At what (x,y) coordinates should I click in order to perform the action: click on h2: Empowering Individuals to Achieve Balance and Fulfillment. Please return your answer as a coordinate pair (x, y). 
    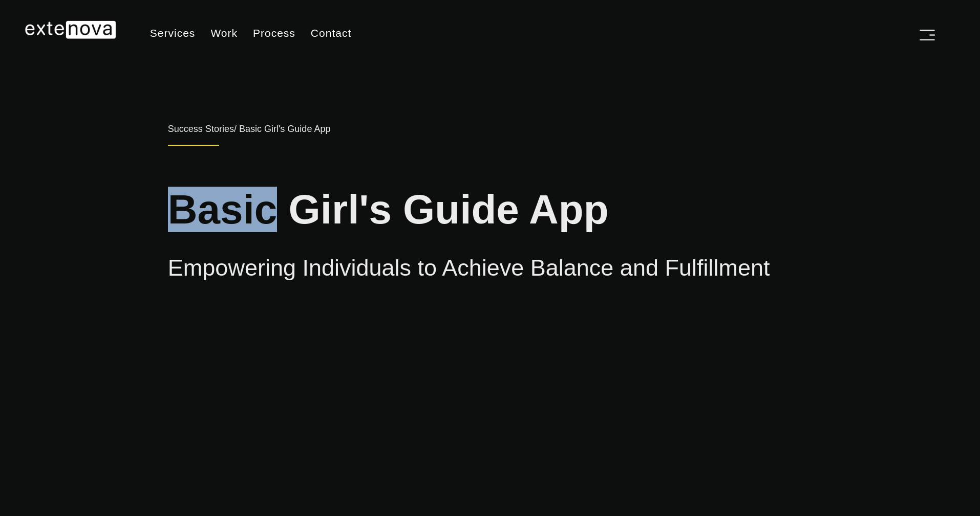
    Looking at the image, I should click on (490, 262).